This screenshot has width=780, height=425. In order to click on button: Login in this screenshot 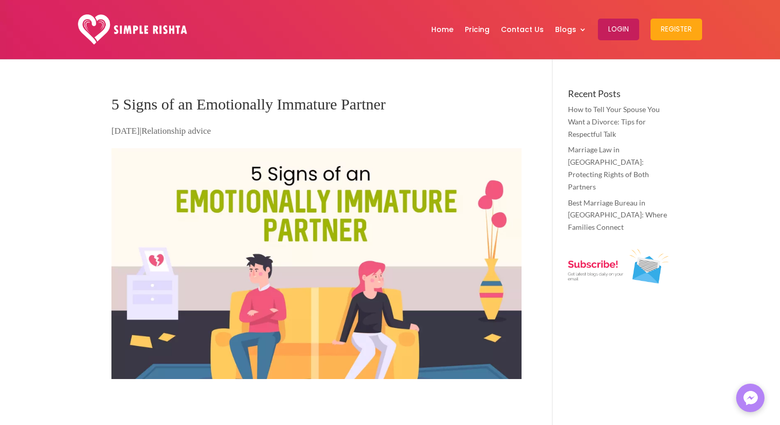, I will do `click(619, 29)`.